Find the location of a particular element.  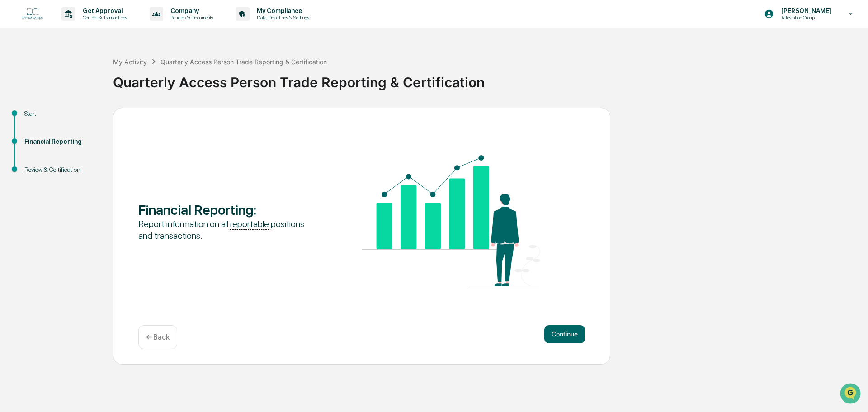

div: My Activity is located at coordinates (129, 61).